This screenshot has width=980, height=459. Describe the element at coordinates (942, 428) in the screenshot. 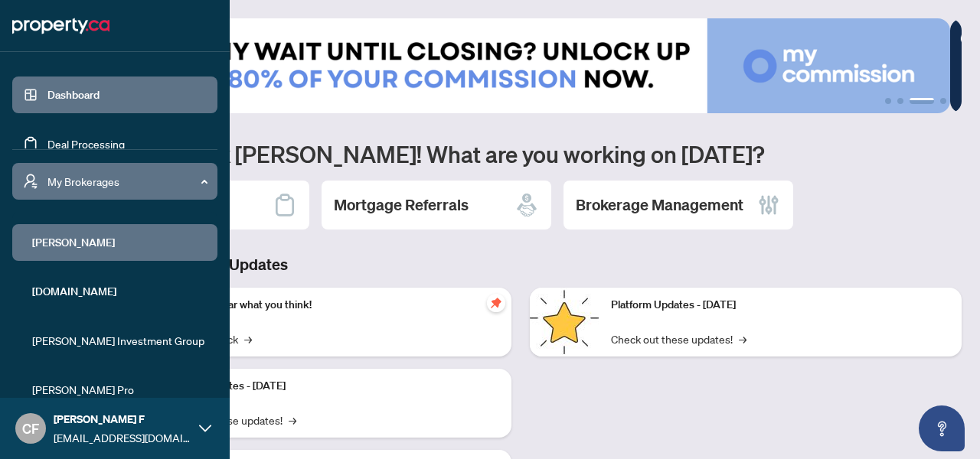

I see `button: Open asap` at that location.